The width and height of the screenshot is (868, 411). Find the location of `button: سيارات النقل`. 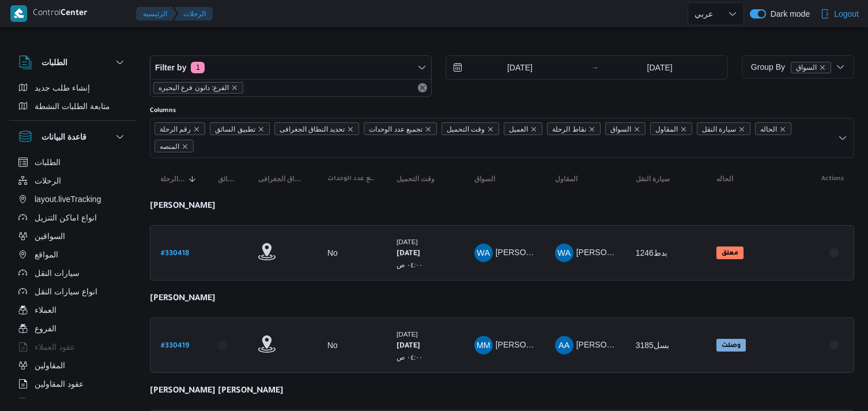

button: سيارات النقل is located at coordinates (73, 273).